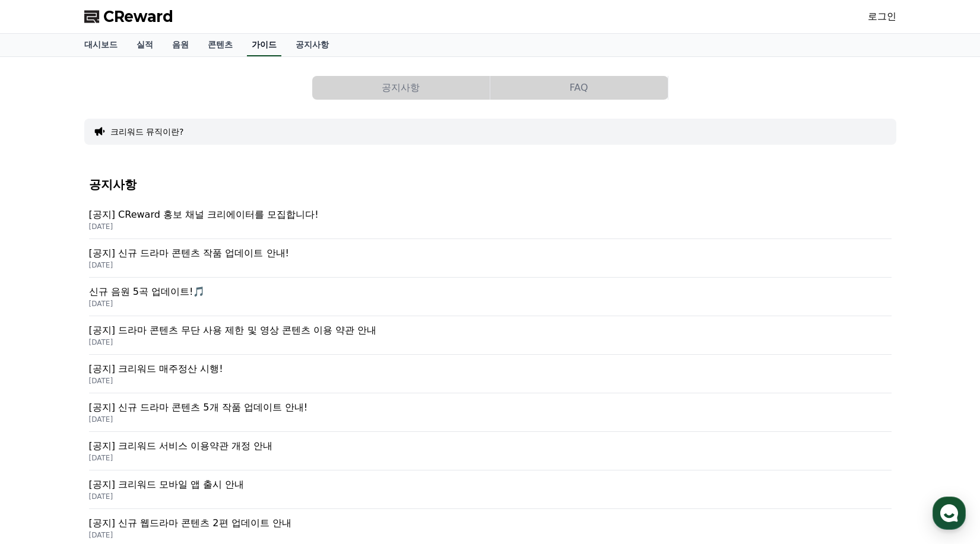  I want to click on p: [공지] 신규 드라마 콘텐츠 5개 작품 업데이트 안내!, so click(490, 408).